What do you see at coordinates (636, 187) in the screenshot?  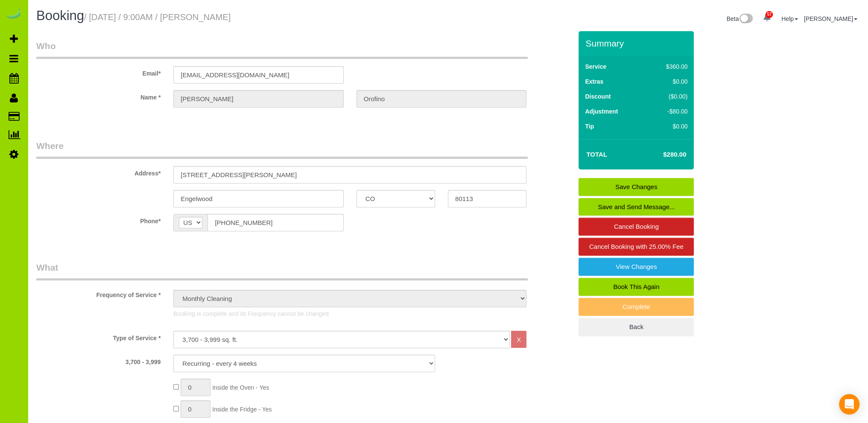 I see `a: Save Changes` at bounding box center [636, 187].